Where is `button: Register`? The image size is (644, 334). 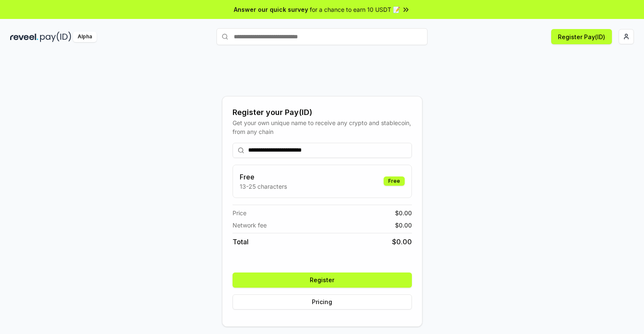 button: Register is located at coordinates (322, 280).